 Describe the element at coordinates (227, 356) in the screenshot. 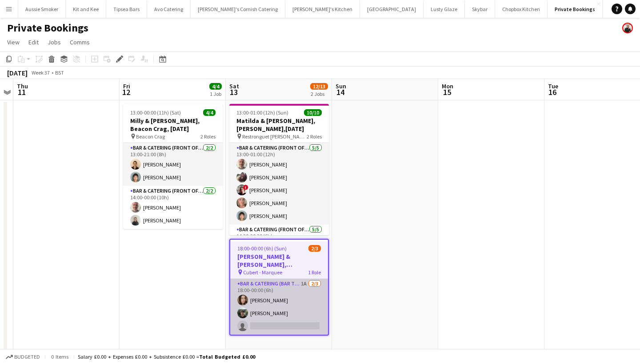

I see `span: Total Budgeted £0.00` at that location.